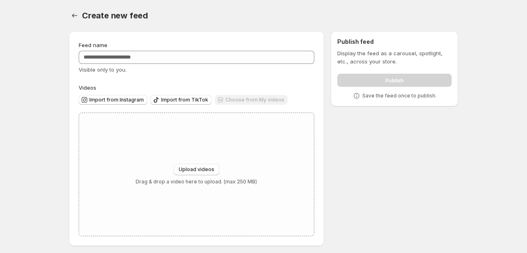  What do you see at coordinates (102, 70) in the screenshot?
I see `span: Visible only to you.` at bounding box center [102, 70].